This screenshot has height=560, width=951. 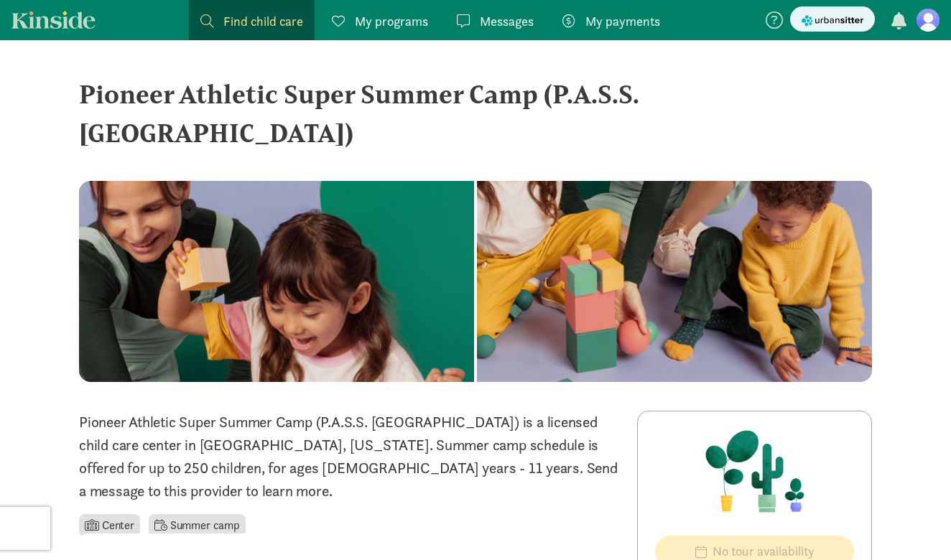 I want to click on img: urbansitter_logo_small.svg, so click(x=832, y=20).